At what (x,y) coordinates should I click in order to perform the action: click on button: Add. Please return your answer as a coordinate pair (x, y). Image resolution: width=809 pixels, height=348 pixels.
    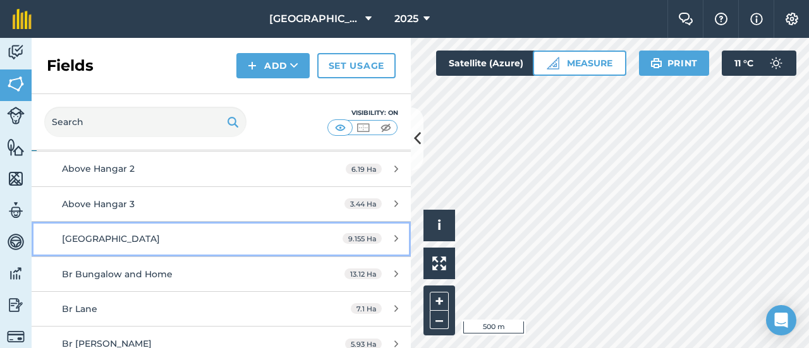
    Looking at the image, I should click on (273, 66).